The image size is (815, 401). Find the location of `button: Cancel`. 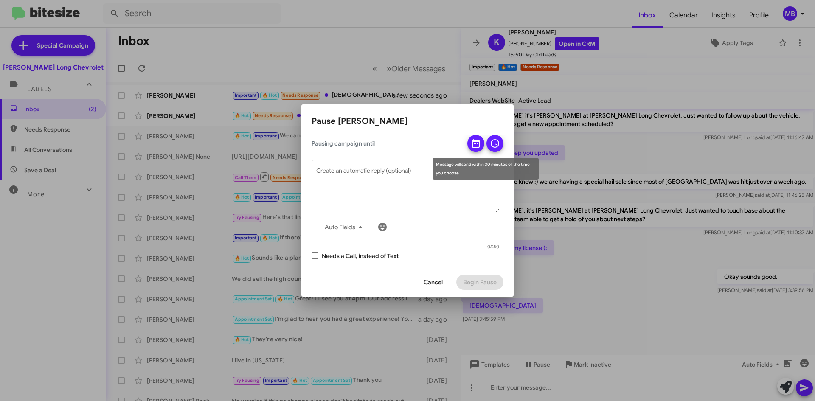

button: Cancel is located at coordinates (433, 282).